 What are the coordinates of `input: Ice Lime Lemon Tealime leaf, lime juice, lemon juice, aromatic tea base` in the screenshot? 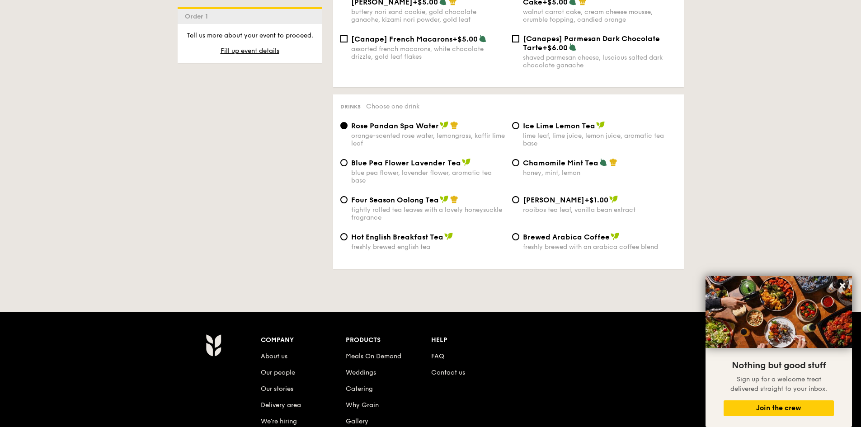 It's located at (516, 126).